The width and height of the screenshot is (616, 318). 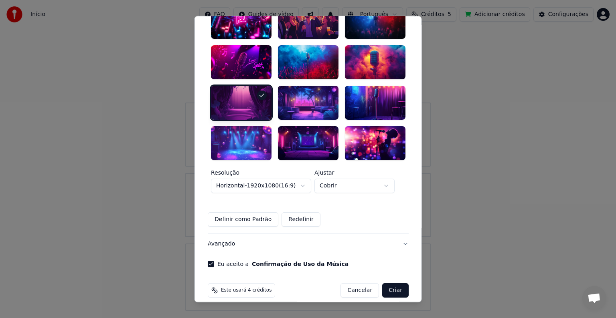 What do you see at coordinates (243, 219) in the screenshot?
I see `button: Definir como Padrão` at bounding box center [243, 219].